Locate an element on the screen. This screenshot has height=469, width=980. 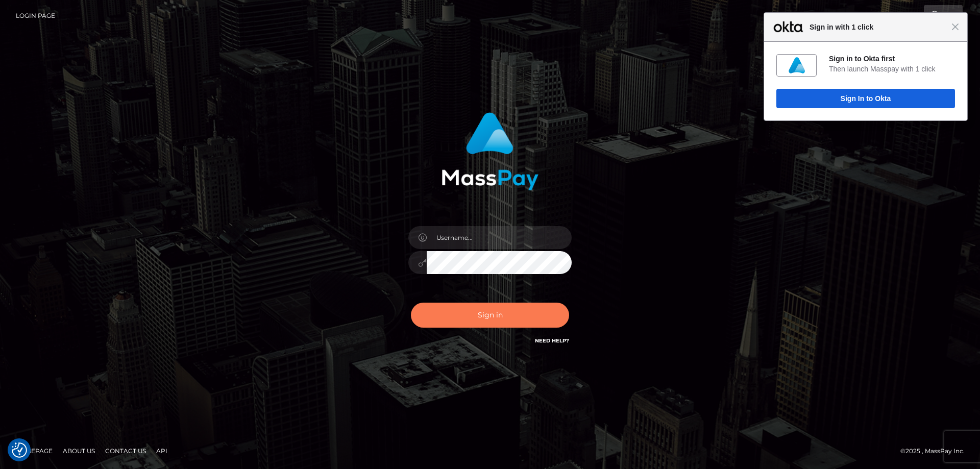
img: Revisit consent button is located at coordinates (20, 450).